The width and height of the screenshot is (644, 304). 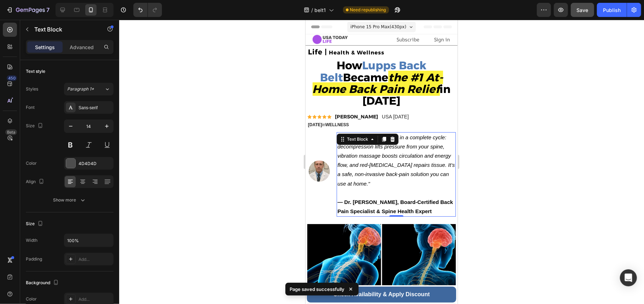 I want to click on div: 450, so click(x=12, y=78).